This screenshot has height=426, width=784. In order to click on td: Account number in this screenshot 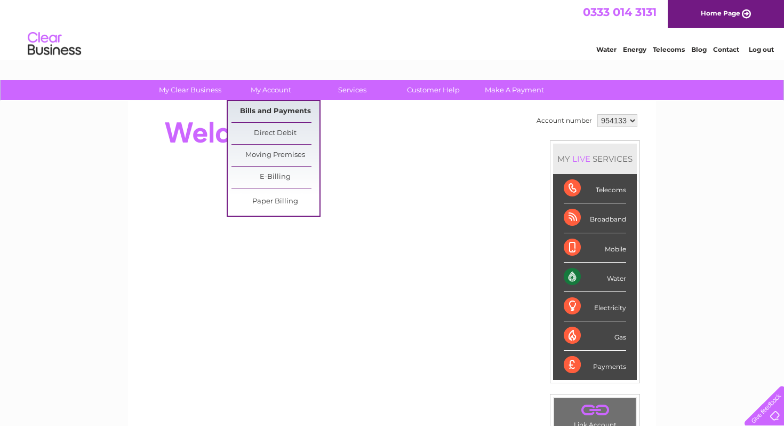, I will do `click(565, 121)`.